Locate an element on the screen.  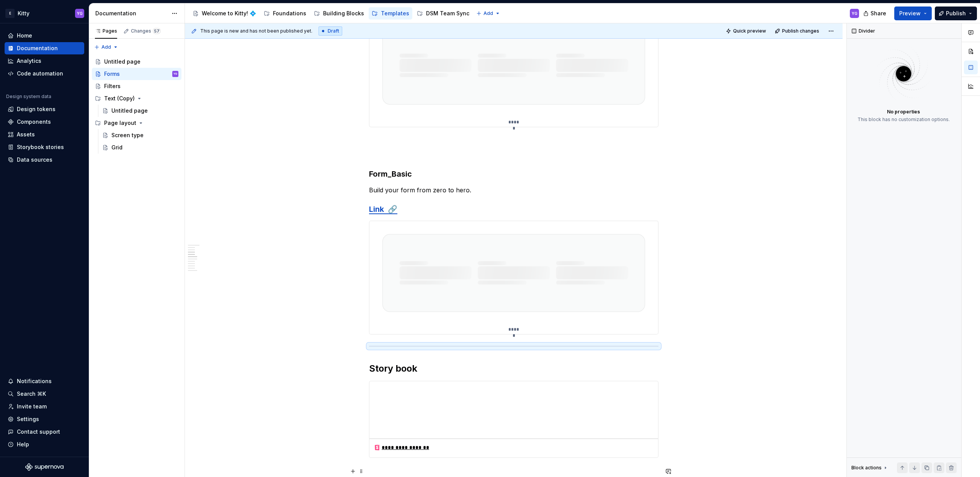
button: Help is located at coordinates (45, 445).